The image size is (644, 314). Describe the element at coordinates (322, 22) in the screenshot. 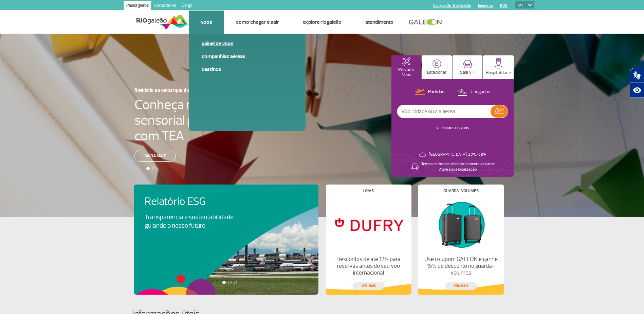

I see `a: Explore RIOgaleão` at that location.